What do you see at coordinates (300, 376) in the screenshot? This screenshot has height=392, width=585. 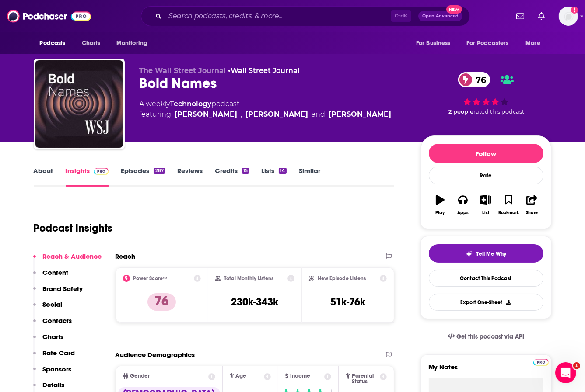 I see `span: Income` at bounding box center [300, 376].